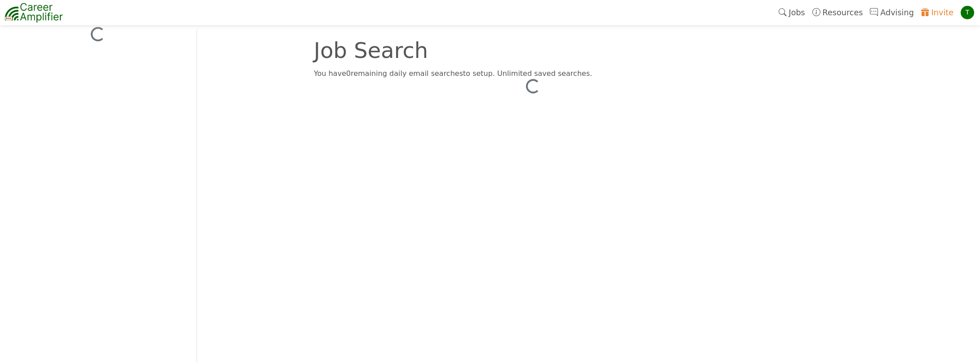 Image resolution: width=980 pixels, height=362 pixels. I want to click on div: You have 0 remaining daily email search es to setup. Unlimited saved searches., so click(534, 74).